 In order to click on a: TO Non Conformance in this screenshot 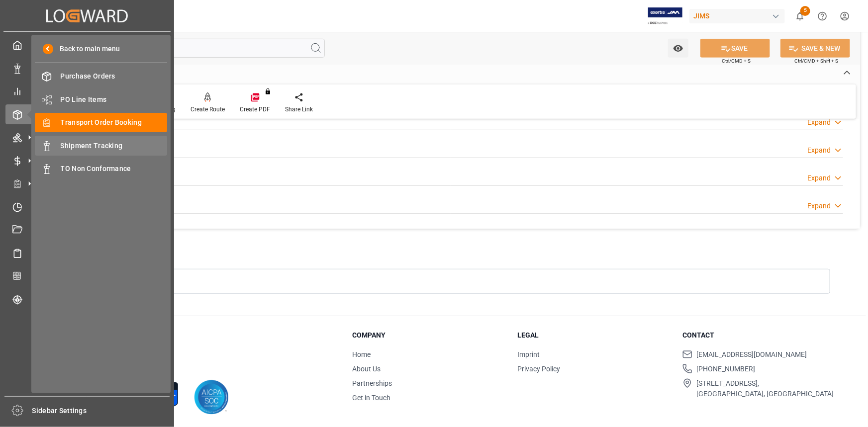, I will do `click(101, 169)`.